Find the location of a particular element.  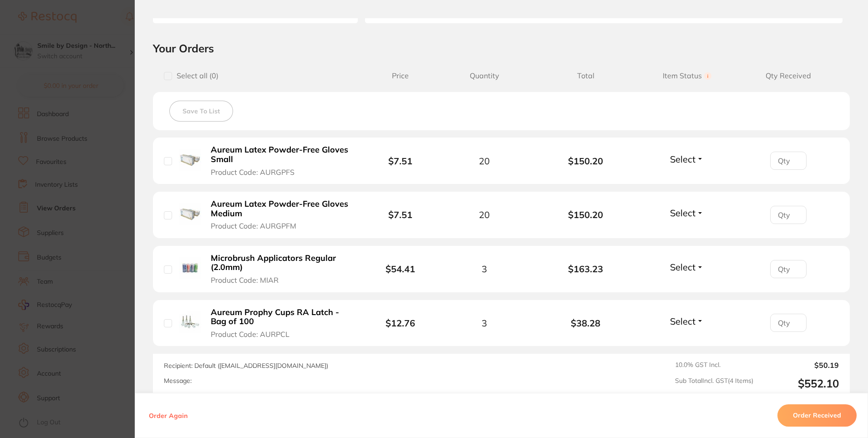

b: Aureum Prophy Cups RA Latch - Bag of 100 is located at coordinates (281, 317).